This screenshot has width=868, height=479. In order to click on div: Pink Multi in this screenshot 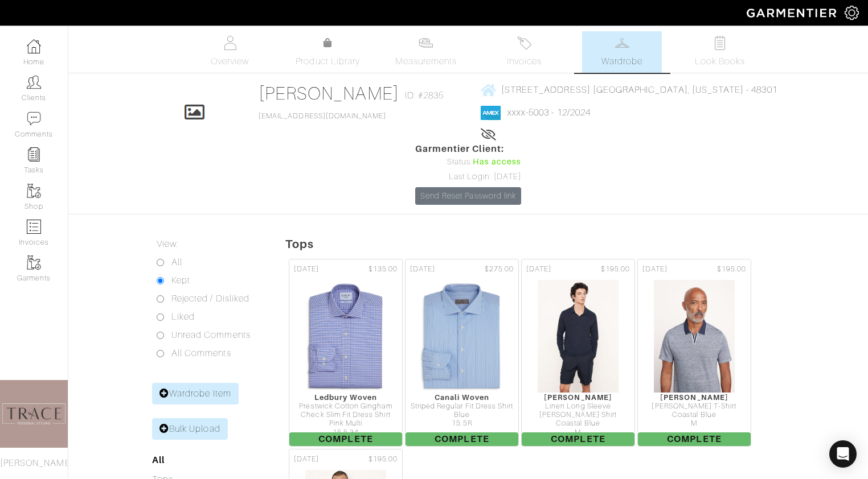, I will do `click(346, 423)`.